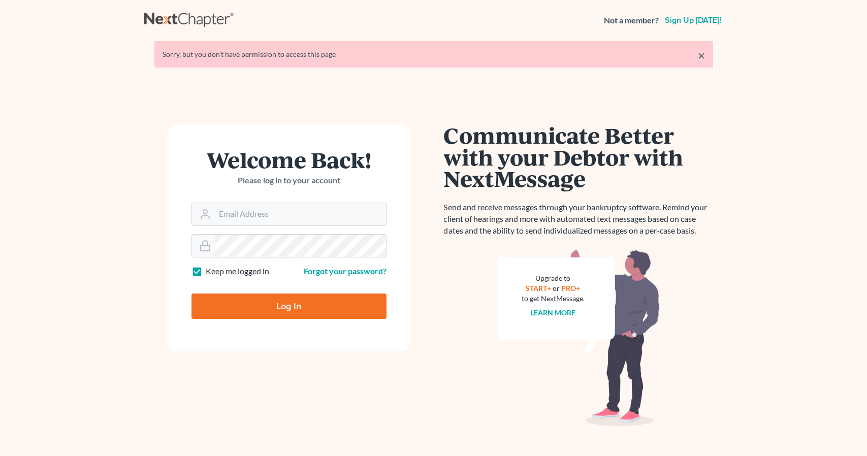 This screenshot has height=456, width=867. What do you see at coordinates (434, 54) in the screenshot?
I see `div: Sorry, but you don't have permission to access this page` at bounding box center [434, 54].